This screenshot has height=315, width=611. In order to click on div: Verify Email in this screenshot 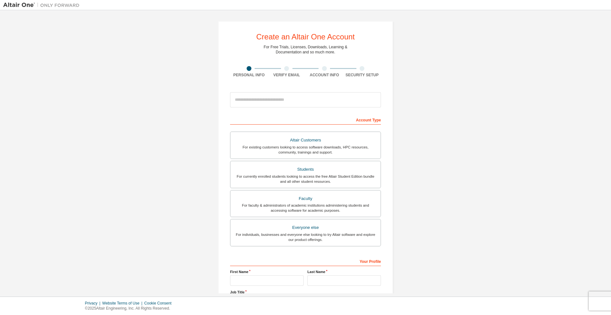, I will do `click(287, 75)`.